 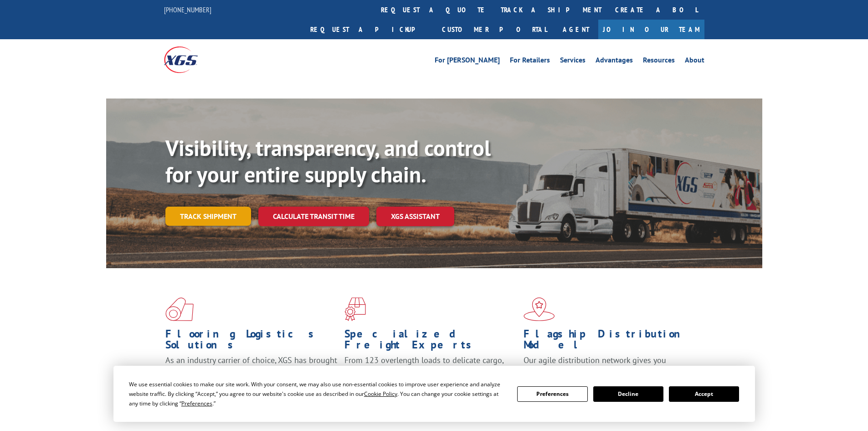 I want to click on img: xgs-icon-total-supply-chain-intelligence-red, so click(x=180, y=309).